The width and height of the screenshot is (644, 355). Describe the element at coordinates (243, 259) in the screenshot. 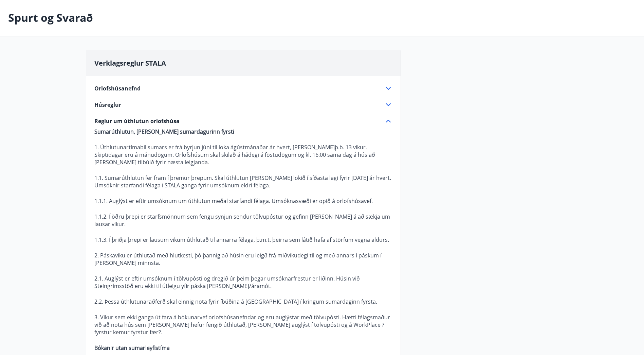

I see `p: 2. Páskaviku er úthlutað með hlutkesti, þó þannig að húsin eru leigð frá miðvikudegi til og með a...` at that location.